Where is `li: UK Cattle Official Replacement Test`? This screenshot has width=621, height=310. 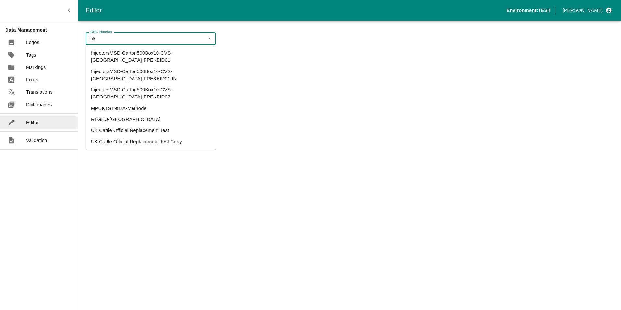 li: UK Cattle Official Replacement Test is located at coordinates (151, 130).